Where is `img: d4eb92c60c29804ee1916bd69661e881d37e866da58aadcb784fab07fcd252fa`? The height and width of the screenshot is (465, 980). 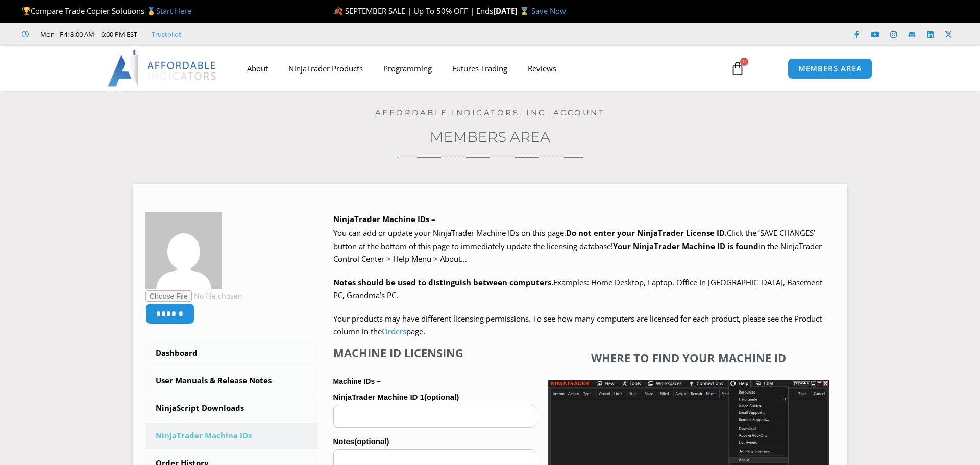
img: d4eb92c60c29804ee1916bd69661e881d37e866da58aadcb784fab07fcd252fa is located at coordinates (184, 251).